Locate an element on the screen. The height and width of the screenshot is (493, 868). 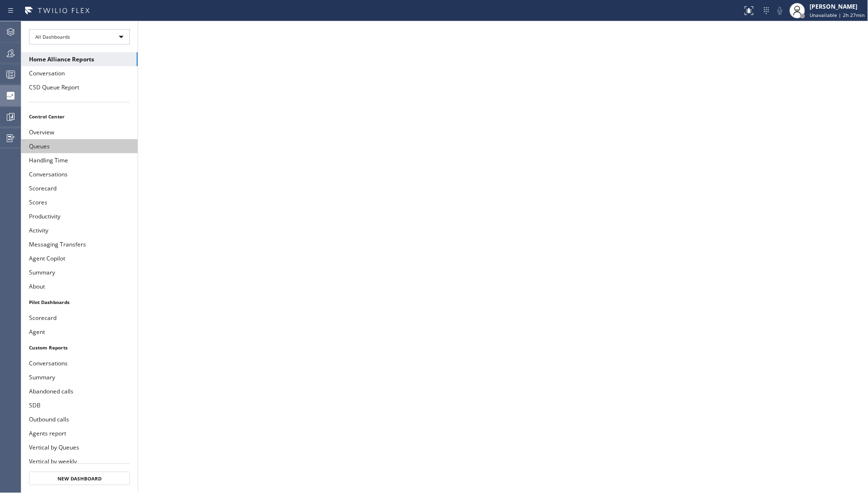
div: All Dashboards is located at coordinates (79, 37).